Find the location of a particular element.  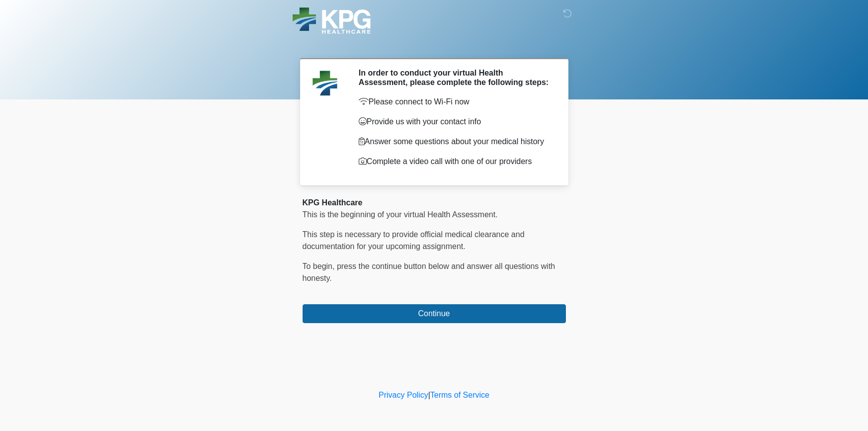

div: KPG Healthcare is located at coordinates (434, 203).